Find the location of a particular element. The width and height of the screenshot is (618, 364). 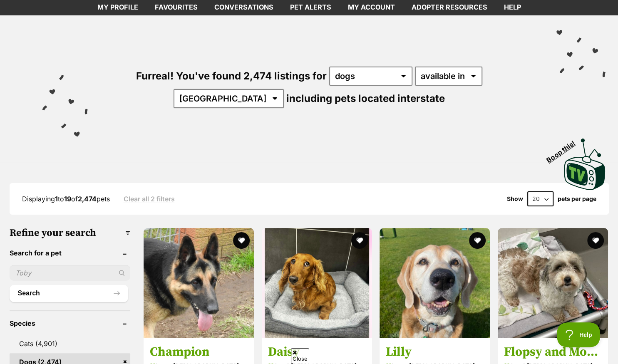

input: Toby is located at coordinates (70, 273).